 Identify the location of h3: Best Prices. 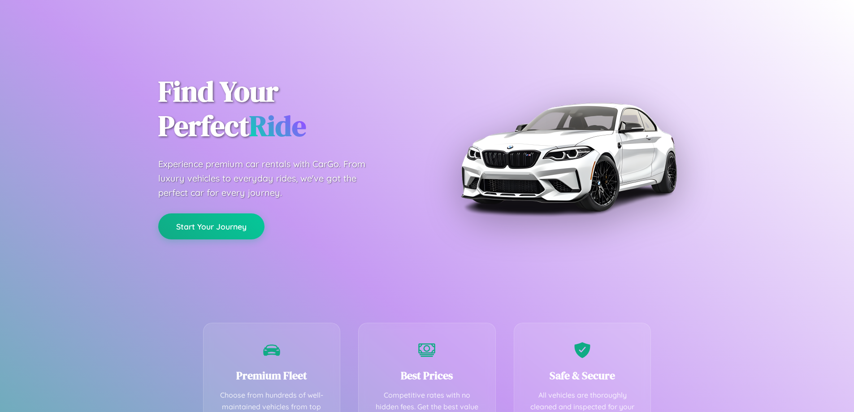
(427, 375).